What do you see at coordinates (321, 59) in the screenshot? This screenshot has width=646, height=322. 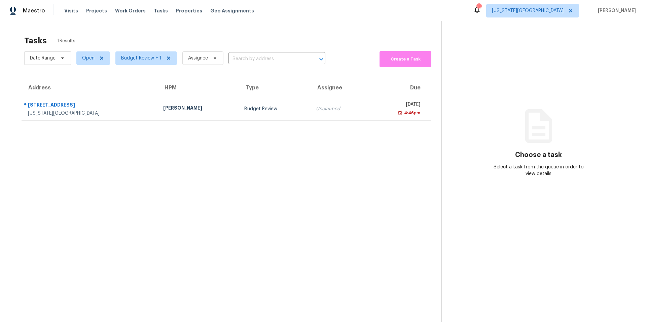 I see `button: Open` at bounding box center [321, 59].